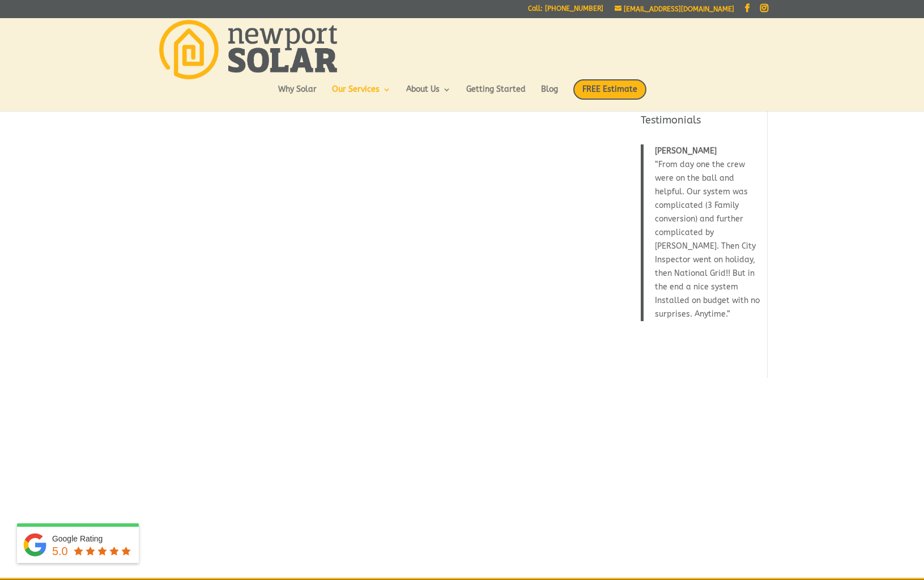 Image resolution: width=924 pixels, height=580 pixels. I want to click on h4: Testimonials, so click(700, 123).